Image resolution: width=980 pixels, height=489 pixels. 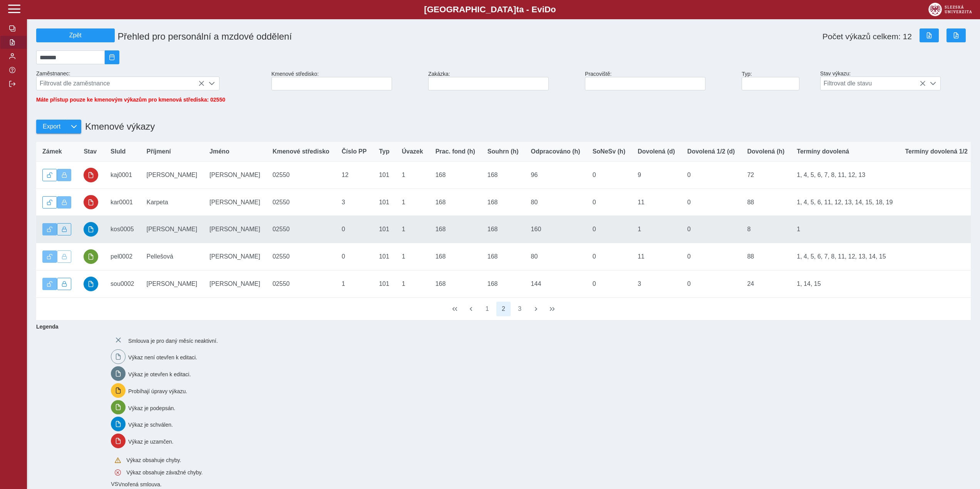 What do you see at coordinates (140, 485) in the screenshot?
I see `span: Vnořená smlouva.` at bounding box center [140, 485].